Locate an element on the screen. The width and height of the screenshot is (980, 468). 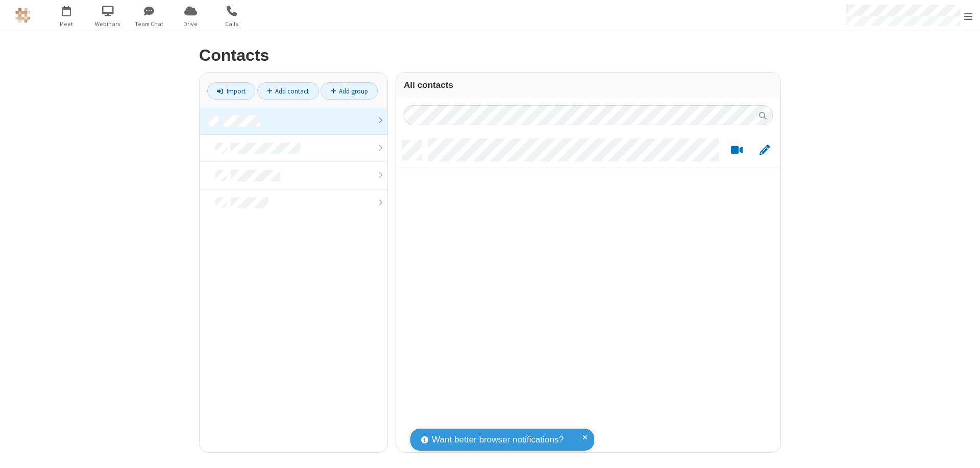
button: Start a video meeting is located at coordinates (737, 150).